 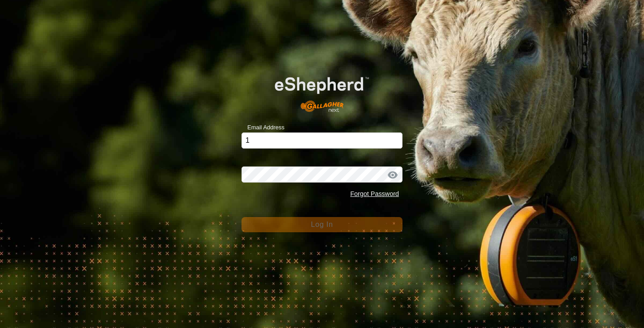 I want to click on label: Email Address, so click(x=263, y=127).